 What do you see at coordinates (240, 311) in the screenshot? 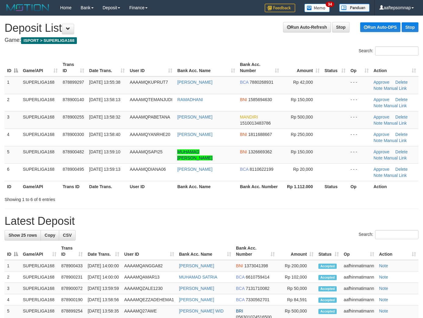
I see `span: BRI` at bounding box center [240, 311].